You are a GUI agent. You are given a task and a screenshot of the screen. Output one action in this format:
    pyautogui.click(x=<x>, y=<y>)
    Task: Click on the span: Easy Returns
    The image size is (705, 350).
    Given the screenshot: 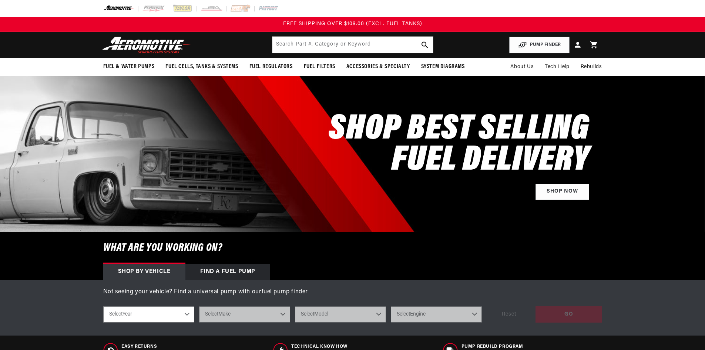 What is the action you would take?
    pyautogui.click(x=159, y=347)
    